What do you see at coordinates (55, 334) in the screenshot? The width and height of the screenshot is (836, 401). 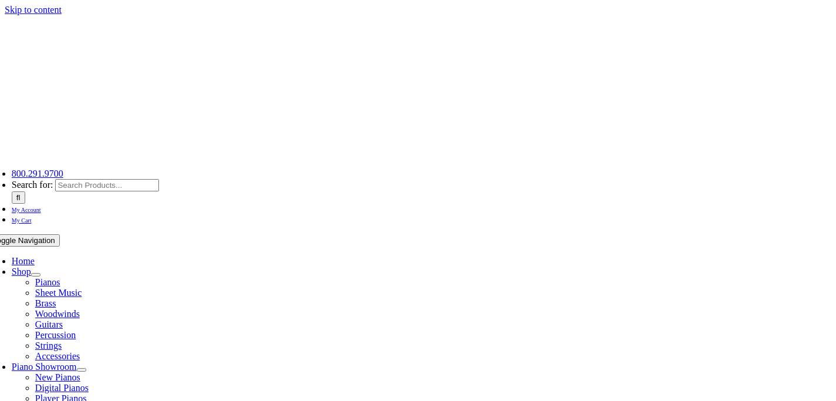 I see `a: Percussion` at bounding box center [55, 334].